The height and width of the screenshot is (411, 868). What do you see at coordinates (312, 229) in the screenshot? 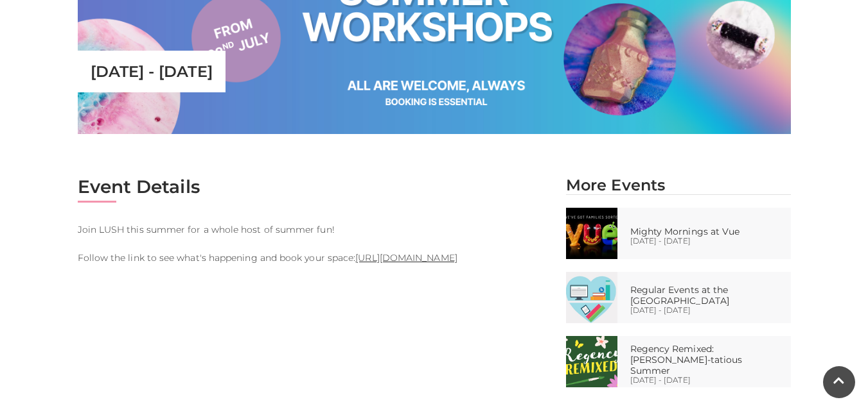
I see `p: Join LUSH this summer for a whole host of summer fun!` at bounding box center [312, 229].